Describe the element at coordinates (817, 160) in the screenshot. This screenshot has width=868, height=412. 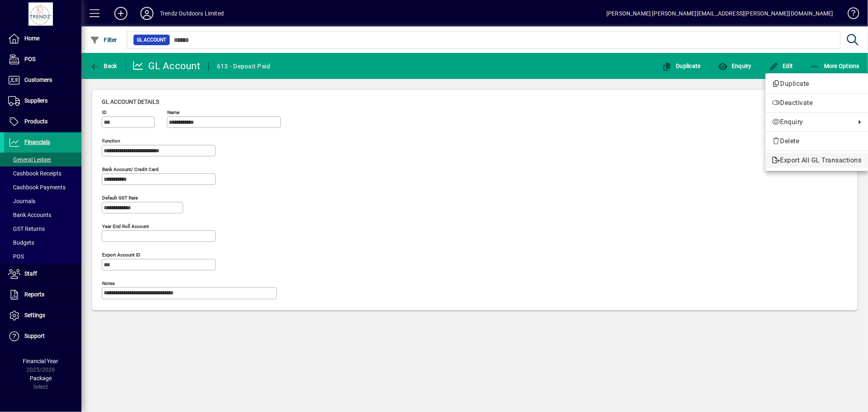
I see `span: Export All GL Transactions` at that location.